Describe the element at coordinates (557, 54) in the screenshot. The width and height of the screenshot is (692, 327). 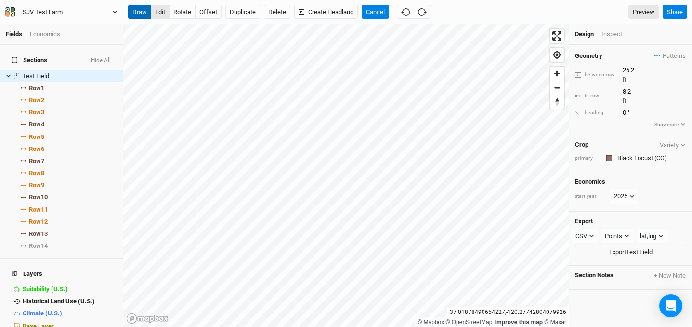
I see `span: Find my location` at that location.